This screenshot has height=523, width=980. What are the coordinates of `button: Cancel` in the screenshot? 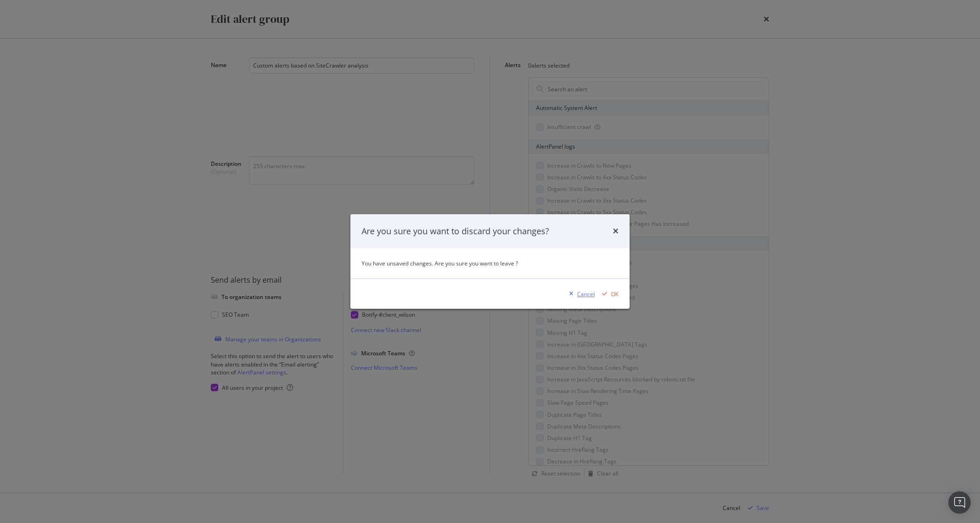 It's located at (580, 294).